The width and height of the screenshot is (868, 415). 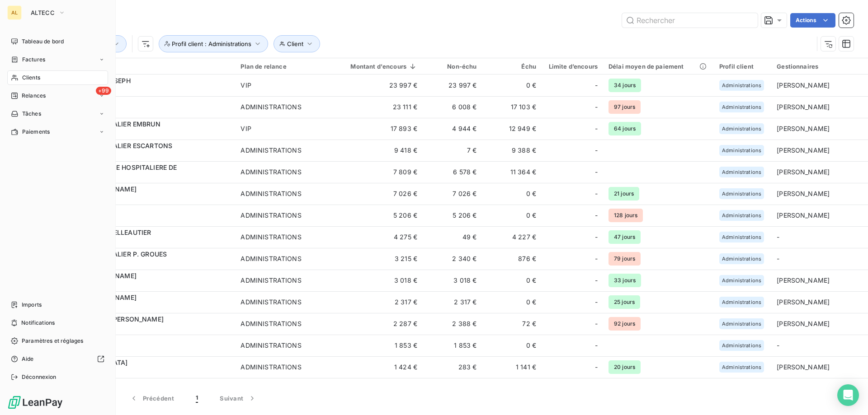 I want to click on td: 283 €, so click(x=452, y=367).